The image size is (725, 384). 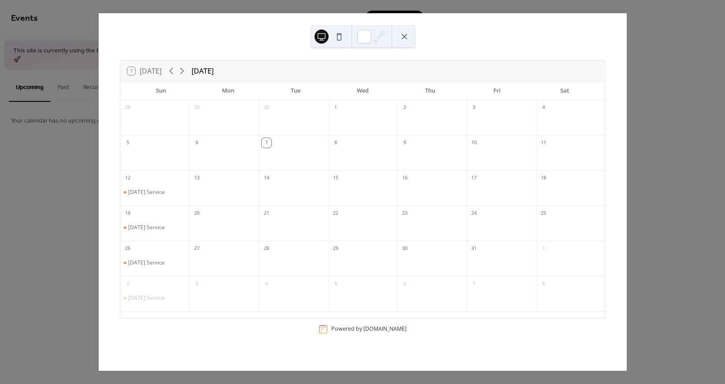 I want to click on div: Tue, so click(x=295, y=91).